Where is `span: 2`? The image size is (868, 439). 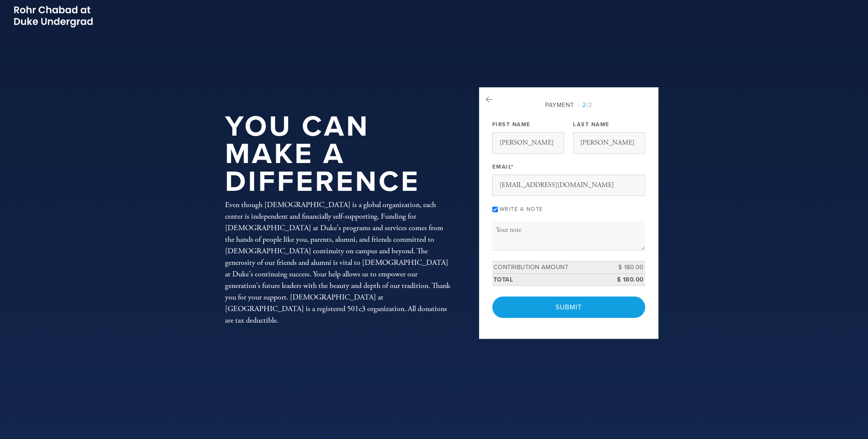
span: 2 is located at coordinates (584, 105).